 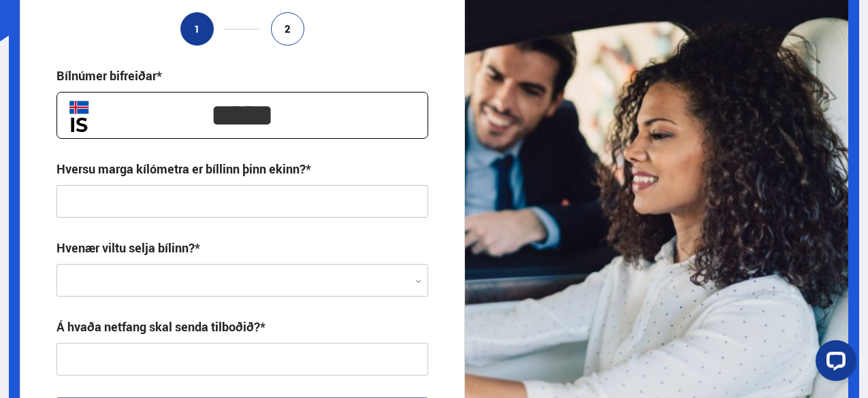 I want to click on span: 2, so click(x=287, y=29).